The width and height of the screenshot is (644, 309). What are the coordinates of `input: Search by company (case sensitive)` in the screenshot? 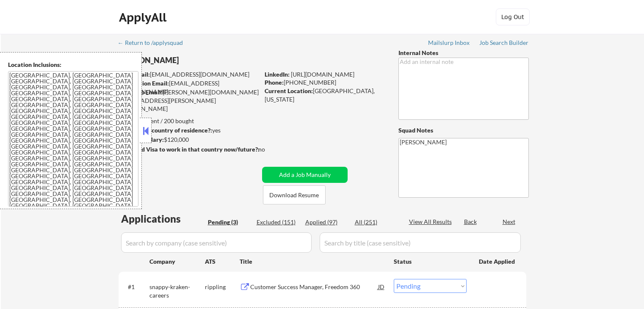 It's located at (216, 242).